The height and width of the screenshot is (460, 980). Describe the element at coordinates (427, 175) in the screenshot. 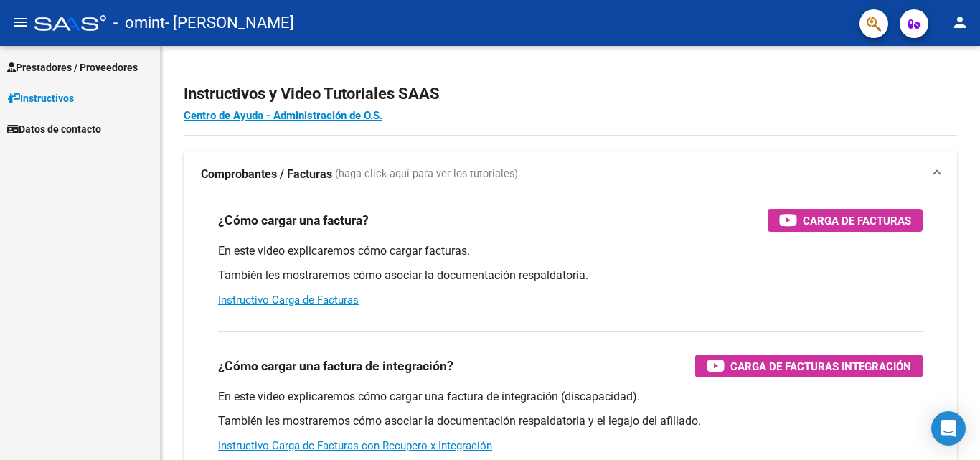

I see `span: (haga click aquí para ver los tutoriales)` at that location.